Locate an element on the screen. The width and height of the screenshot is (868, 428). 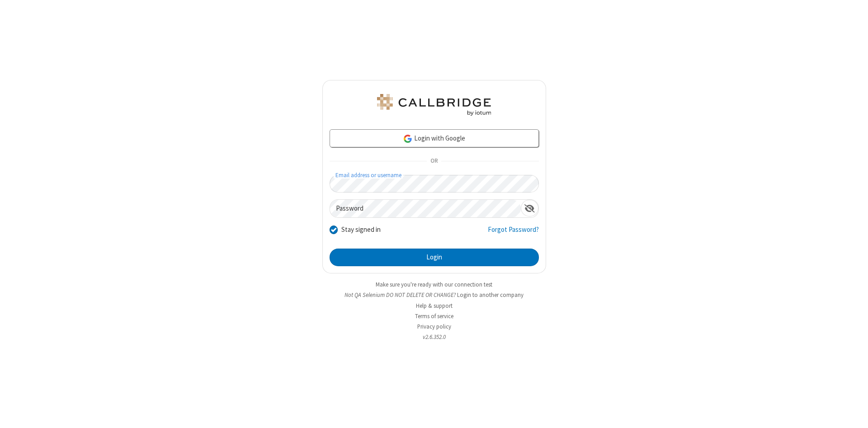
input: Password is located at coordinates (426, 209).